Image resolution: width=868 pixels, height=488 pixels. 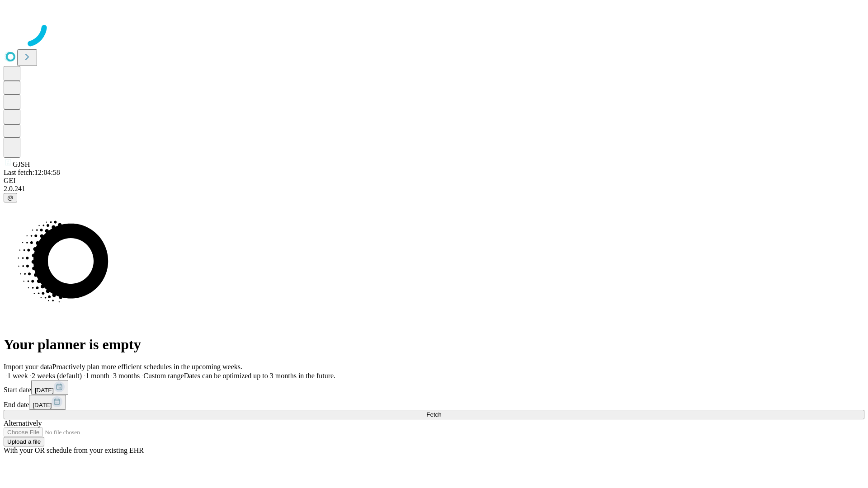 I want to click on span: Custom range, so click(x=163, y=375).